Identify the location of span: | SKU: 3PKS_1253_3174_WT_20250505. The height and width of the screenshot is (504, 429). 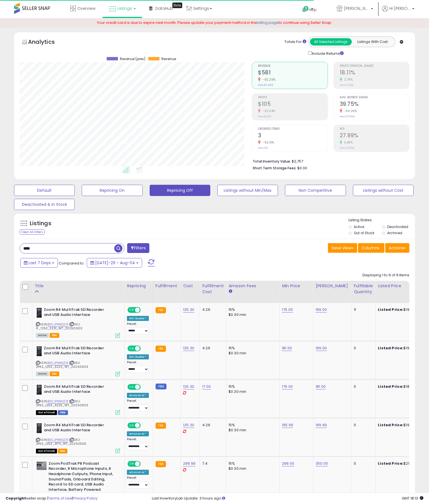
(61, 442).